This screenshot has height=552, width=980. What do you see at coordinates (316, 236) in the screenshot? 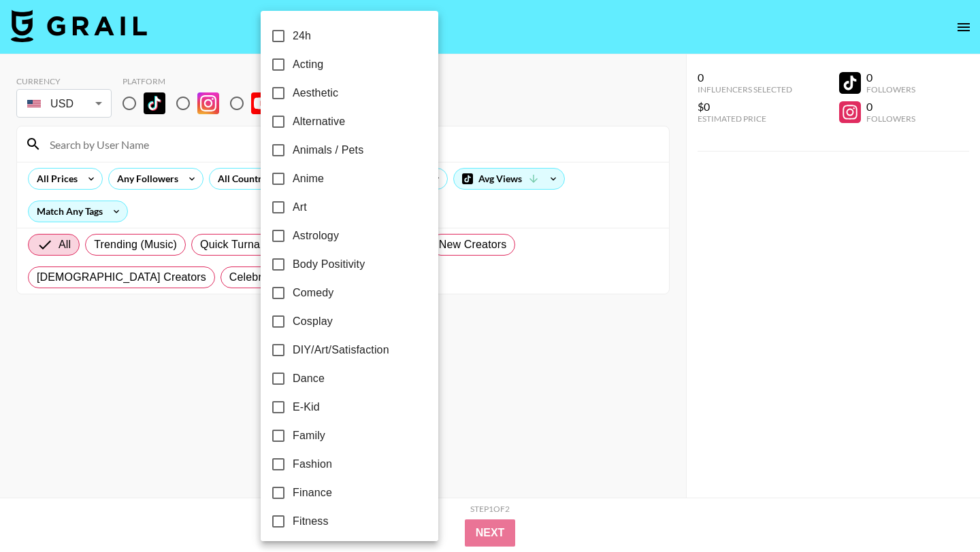
I see `span: Astrology` at bounding box center [316, 236].